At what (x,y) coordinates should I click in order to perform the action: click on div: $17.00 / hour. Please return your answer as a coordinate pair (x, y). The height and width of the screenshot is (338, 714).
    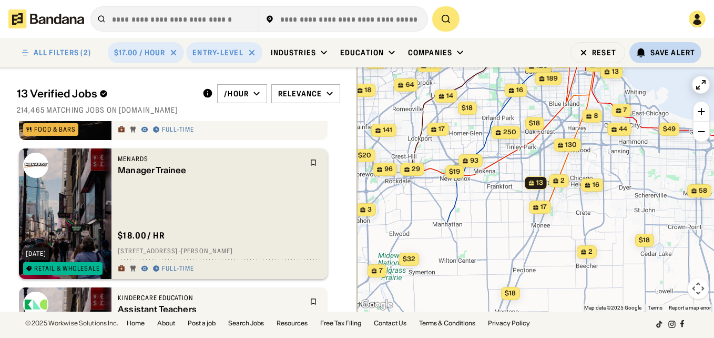
    Looking at the image, I should click on (140, 53).